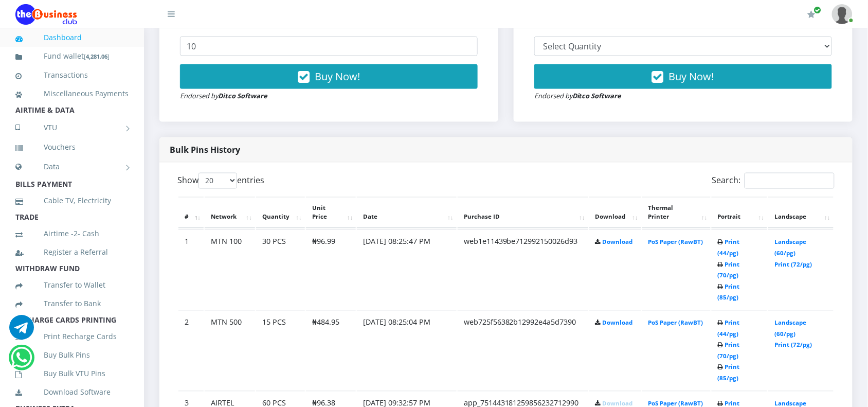 The width and height of the screenshot is (868, 407). Describe the element at coordinates (72, 392) in the screenshot. I see `a: Download Software` at that location.